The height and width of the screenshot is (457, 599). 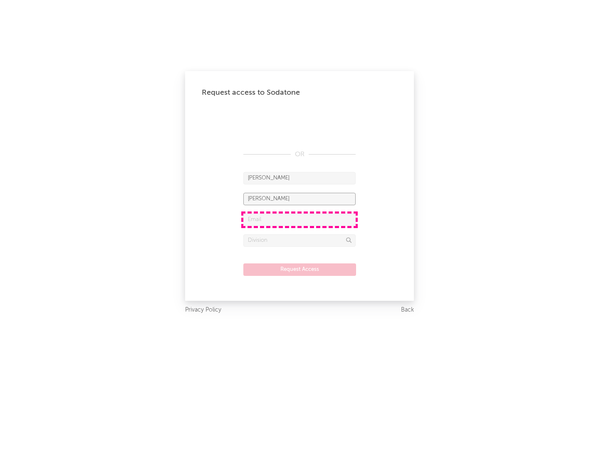 What do you see at coordinates (299, 178) in the screenshot?
I see `input: First Name` at bounding box center [299, 178].